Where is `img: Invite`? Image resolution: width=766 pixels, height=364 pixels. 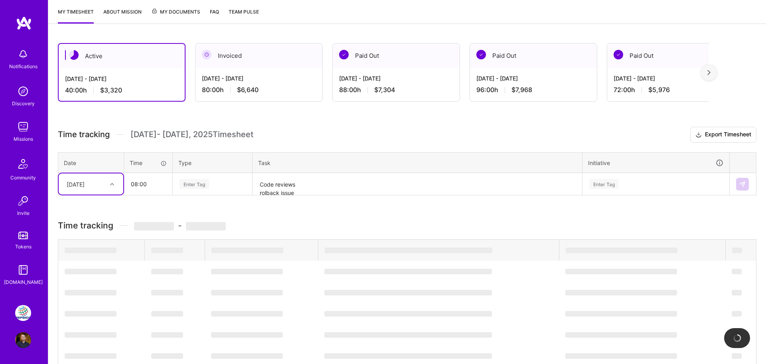
img: Invite is located at coordinates (23, 201).